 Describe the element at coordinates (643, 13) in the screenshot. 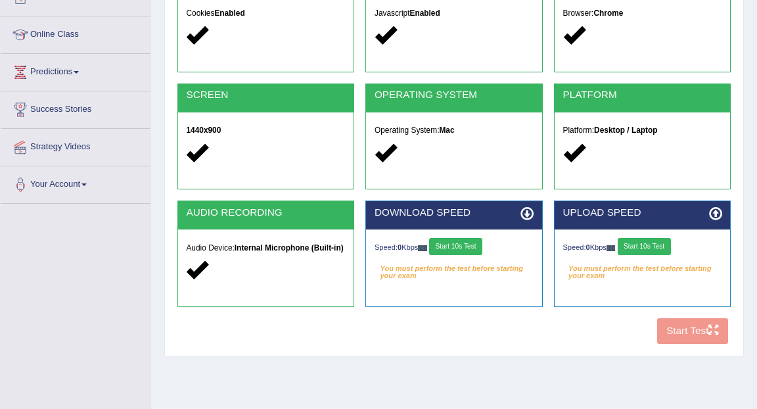

I see `h5: Browser:` at that location.